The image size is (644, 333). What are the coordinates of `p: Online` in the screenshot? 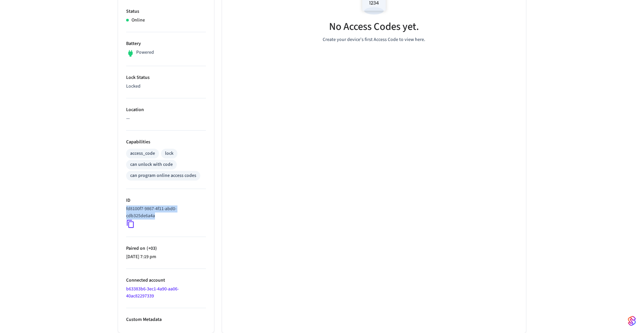 It's located at (138, 20).